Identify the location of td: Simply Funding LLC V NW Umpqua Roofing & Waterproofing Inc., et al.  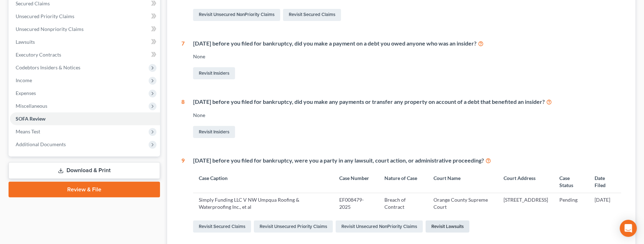
(263, 203).